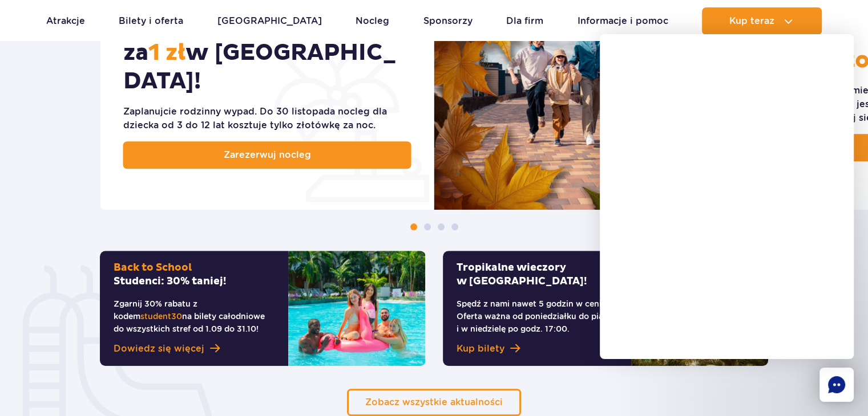 This screenshot has height=416, width=868. Describe the element at coordinates (752, 21) in the screenshot. I see `span: Kup teraz` at that location.